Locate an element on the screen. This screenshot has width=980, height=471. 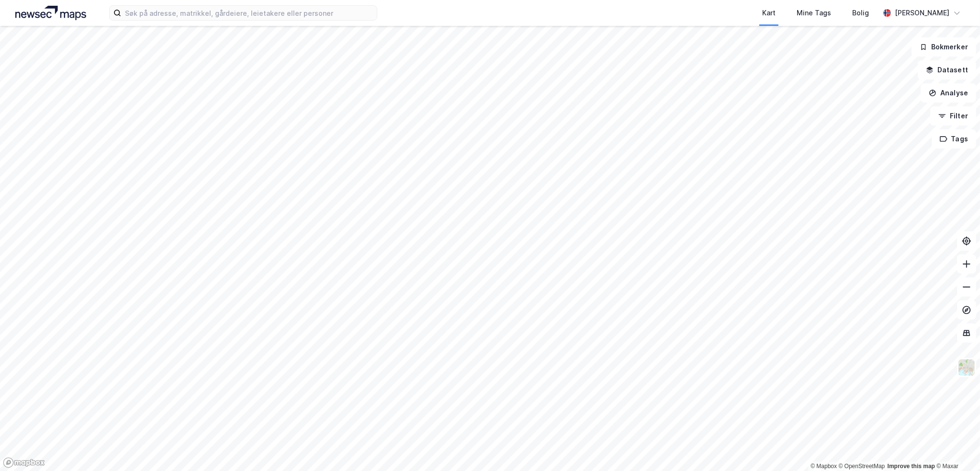
a: Mapbox is located at coordinates (824, 466).